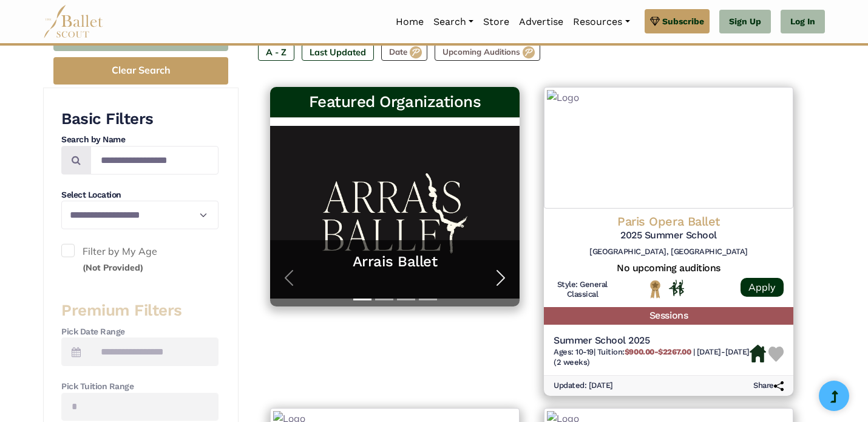 The height and width of the screenshot is (422, 868). I want to click on h5: Summer School 2025, so click(652, 340).